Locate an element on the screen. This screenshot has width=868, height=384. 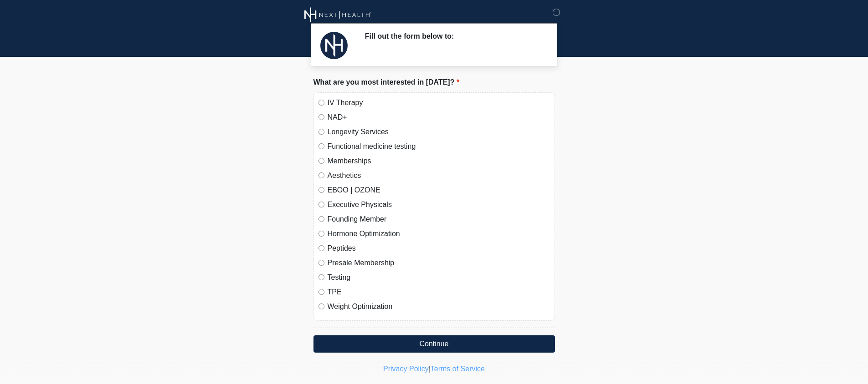
button: Continue is located at coordinates (434, 344).